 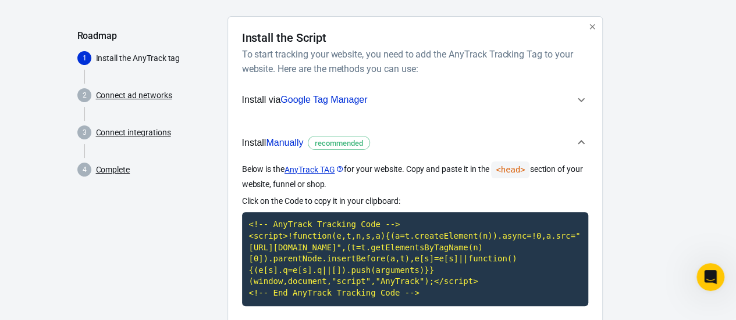 What do you see at coordinates (323, 99) in the screenshot?
I see `span: Google Tag Manager` at bounding box center [323, 99].